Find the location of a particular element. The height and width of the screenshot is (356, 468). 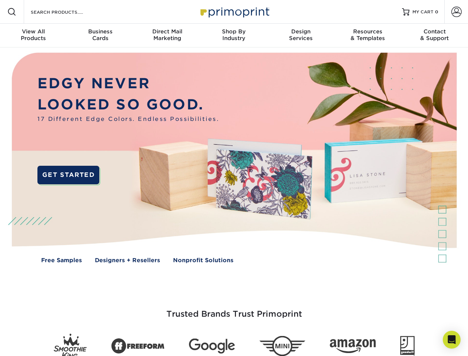

h3: Trusted Brands Trust Primoprint is located at coordinates (234, 310).